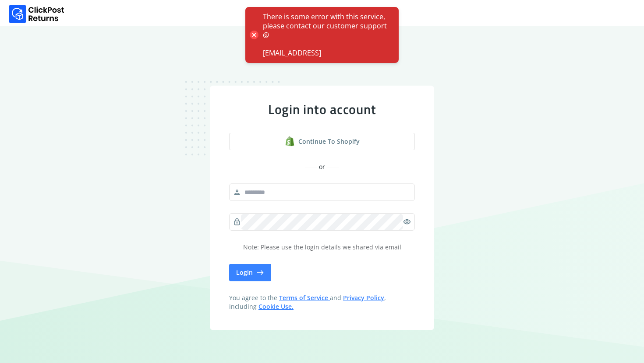 This screenshot has width=644, height=363. I want to click on button: Login east, so click(250, 272).